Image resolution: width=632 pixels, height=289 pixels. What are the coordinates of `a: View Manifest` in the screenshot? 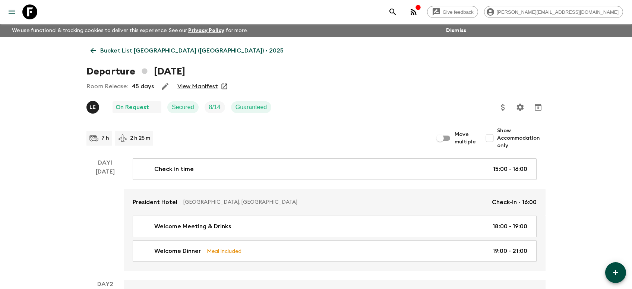 It's located at (198, 87).